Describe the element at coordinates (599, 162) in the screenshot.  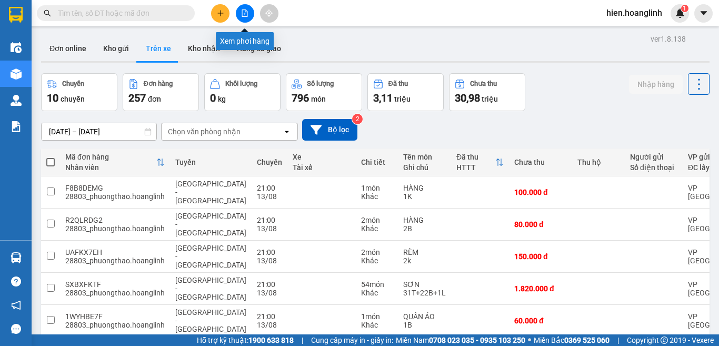
I see `div: Thu hộ` at that location.